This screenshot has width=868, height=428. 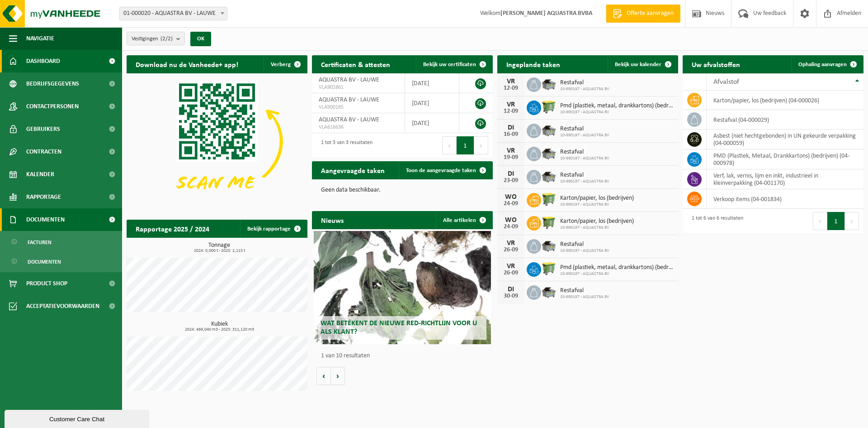 I want to click on span: Documenten, so click(x=45, y=220).